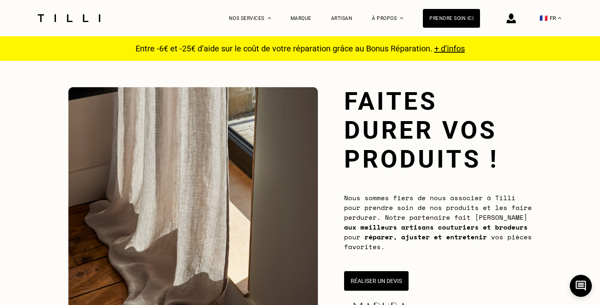 This screenshot has height=305, width=600. I want to click on span: Nous sommes fiers de nous associer à Tilli pour prendre soin de nos produits et les faire perdure..., so click(438, 222).